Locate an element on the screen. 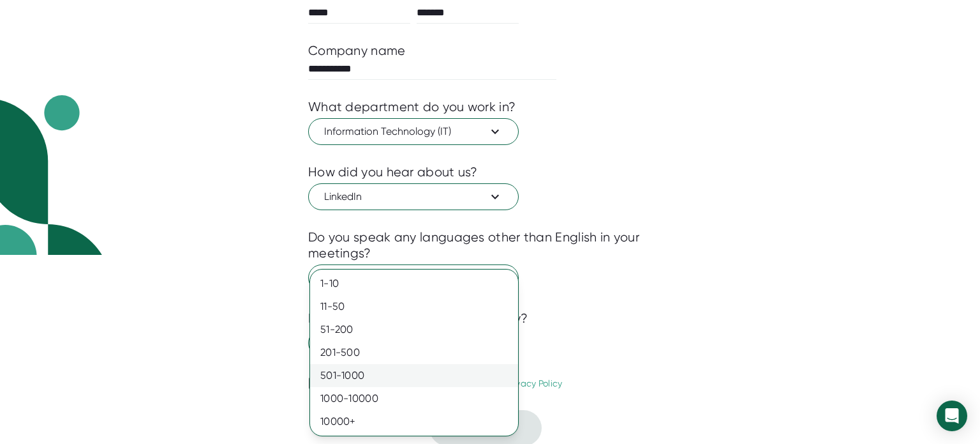 This screenshot has height=444, width=980. div: Open Intercom Messenger is located at coordinates (952, 415).